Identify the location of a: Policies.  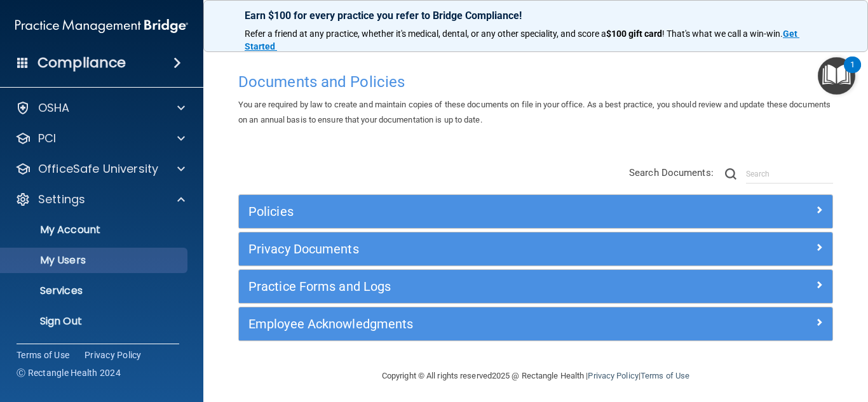
(536, 212).